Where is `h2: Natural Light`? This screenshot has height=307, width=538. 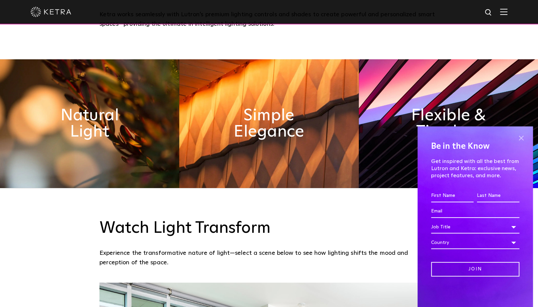
h2: Natural Light is located at coordinates (90, 124).